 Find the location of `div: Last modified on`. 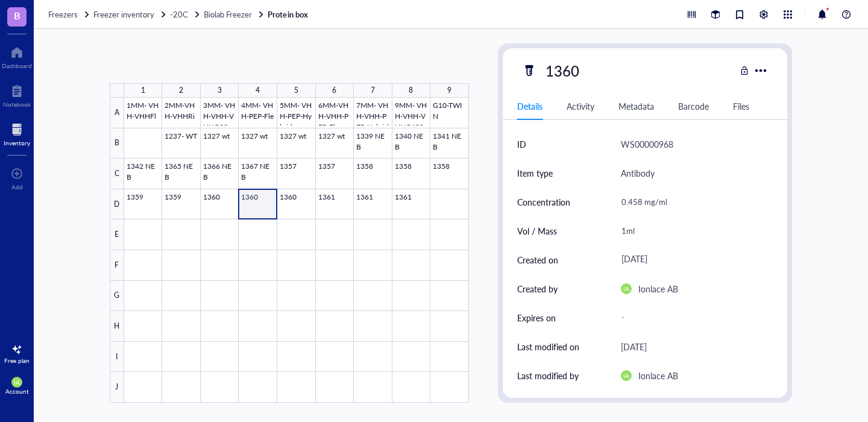

div: Last modified on is located at coordinates (548, 347).